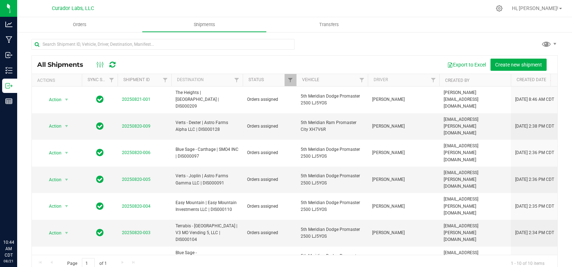 Image resolution: width=572 pixels, height=267 pixels. What do you see at coordinates (458, 81) in the screenshot?
I see `a: Created By` at bounding box center [458, 81].